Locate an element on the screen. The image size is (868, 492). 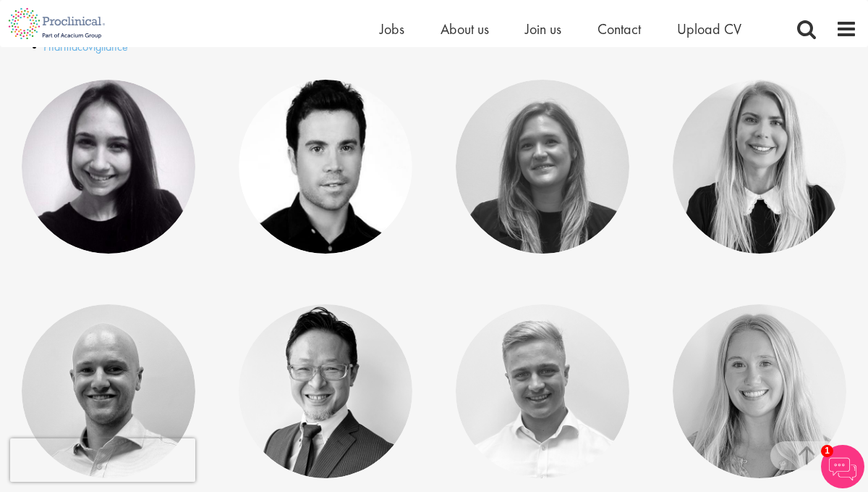
span: Contact is located at coordinates (619, 29).